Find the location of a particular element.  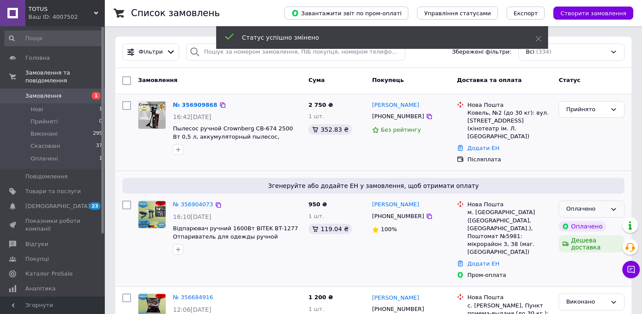

span: 1 200 ₴ is located at coordinates (321, 297).